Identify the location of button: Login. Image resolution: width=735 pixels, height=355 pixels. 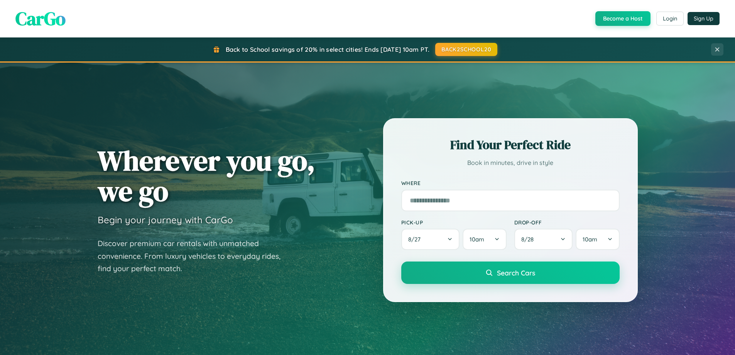
(670, 19).